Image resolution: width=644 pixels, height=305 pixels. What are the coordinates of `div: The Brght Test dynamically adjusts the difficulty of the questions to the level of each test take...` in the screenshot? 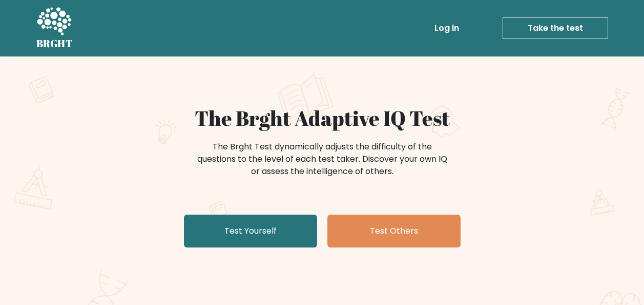 It's located at (322, 159).